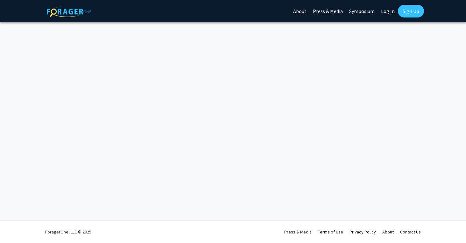  Describe the element at coordinates (362, 232) in the screenshot. I see `a: Privacy Policy` at that location.